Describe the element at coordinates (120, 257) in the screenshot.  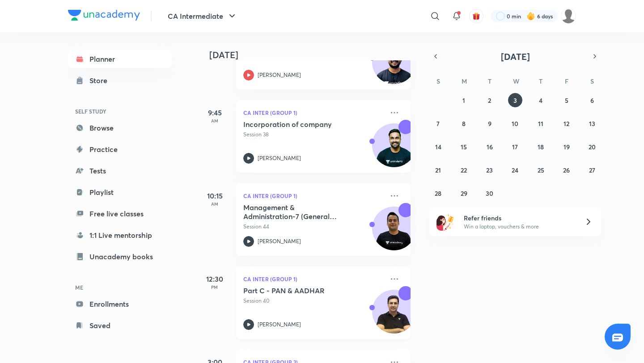
I see `a: Unacademy books` at that location.